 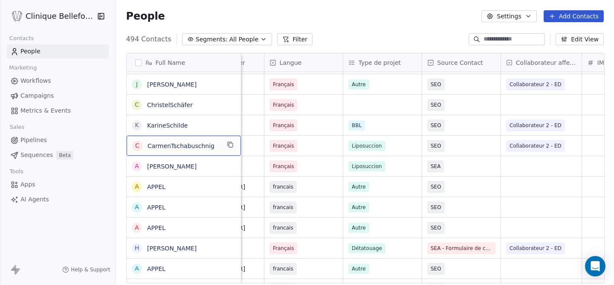 What do you see at coordinates (509, 16) in the screenshot?
I see `button: Settings` at bounding box center [509, 16].